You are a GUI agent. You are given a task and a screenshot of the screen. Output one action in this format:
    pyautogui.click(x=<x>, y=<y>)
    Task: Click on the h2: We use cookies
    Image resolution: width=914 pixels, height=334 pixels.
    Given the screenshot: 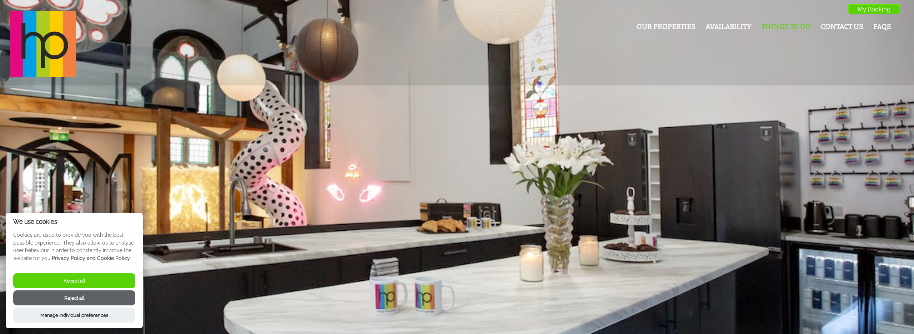 What is the action you would take?
    pyautogui.click(x=74, y=221)
    